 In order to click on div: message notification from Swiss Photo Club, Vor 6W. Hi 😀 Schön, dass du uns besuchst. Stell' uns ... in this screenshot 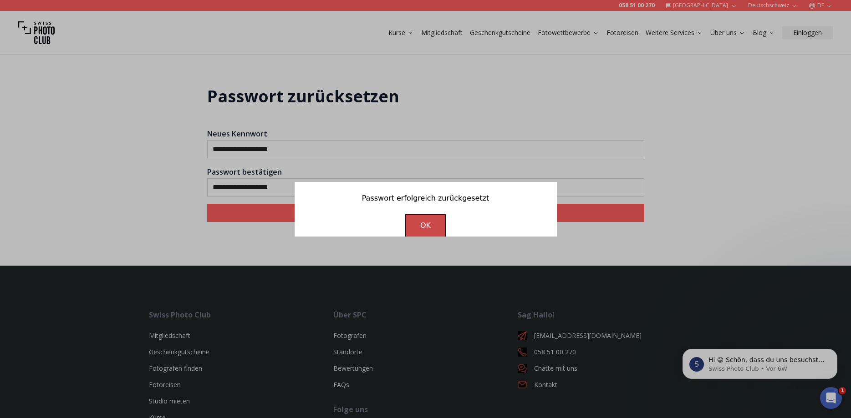, I will do `click(91, 34)`.